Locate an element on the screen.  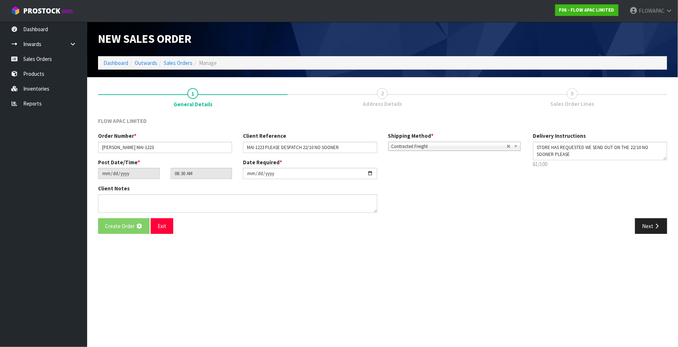
span: 1 is located at coordinates (193, 94).